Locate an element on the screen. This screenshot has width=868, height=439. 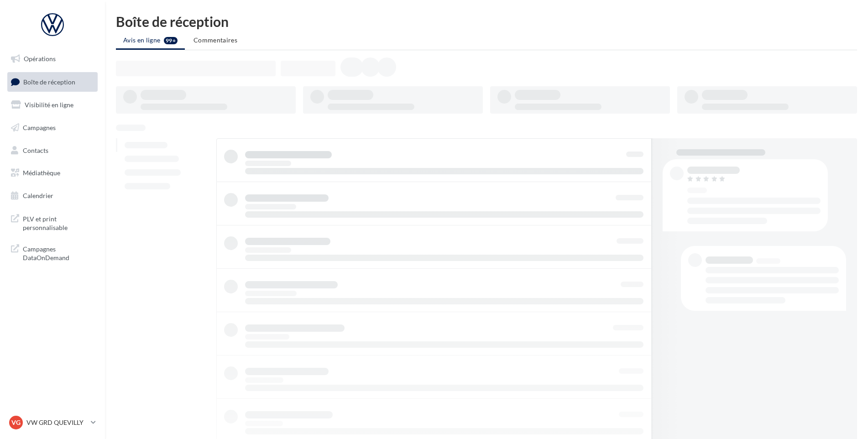
a: Campagnes is located at coordinates (53, 128).